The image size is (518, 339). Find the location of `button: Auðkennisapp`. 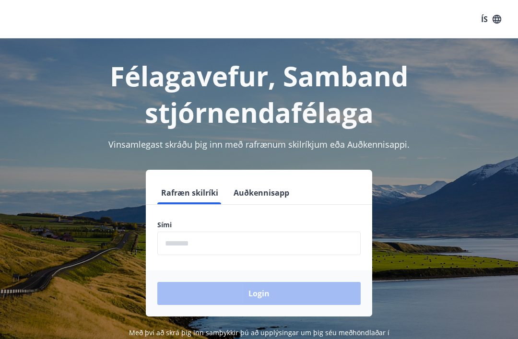

button: Auðkennisapp is located at coordinates (261, 193).